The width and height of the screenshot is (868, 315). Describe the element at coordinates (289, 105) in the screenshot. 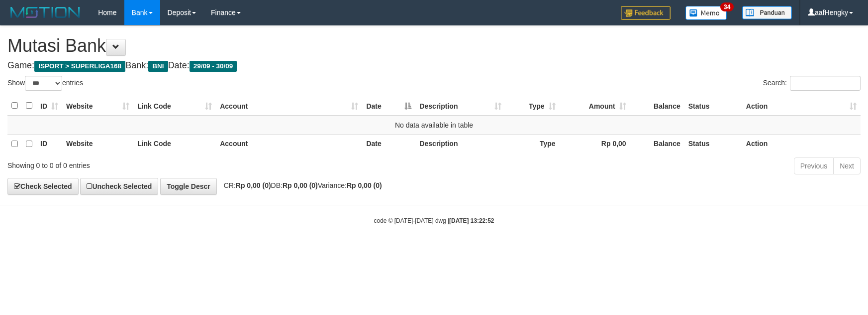

I see `th: Account: activate to sort column ascending` at that location.